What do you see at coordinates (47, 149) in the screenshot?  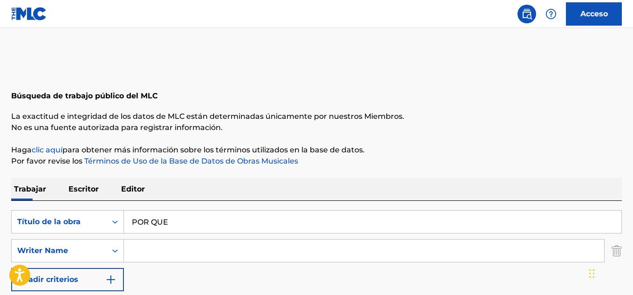 I see `a: clic aquí` at bounding box center [47, 149].